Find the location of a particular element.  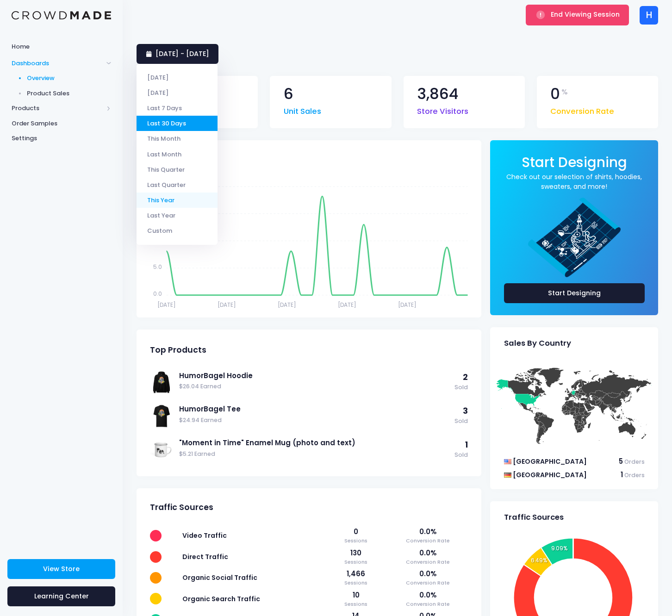

button: End Viewing Session is located at coordinates (577, 15).